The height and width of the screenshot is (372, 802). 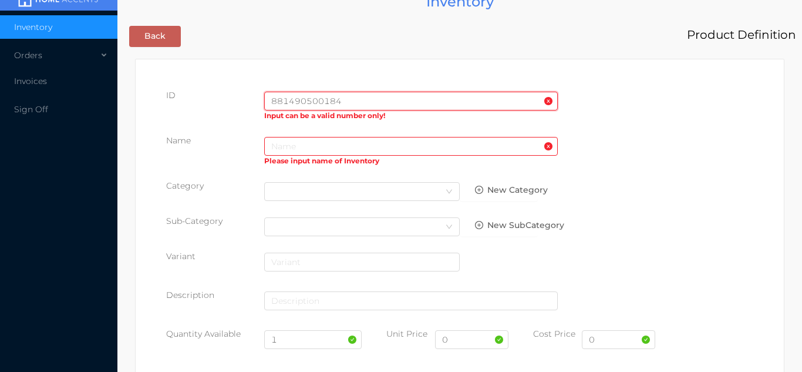 What do you see at coordinates (557, 334) in the screenshot?
I see `p: Cost Price` at bounding box center [557, 334].